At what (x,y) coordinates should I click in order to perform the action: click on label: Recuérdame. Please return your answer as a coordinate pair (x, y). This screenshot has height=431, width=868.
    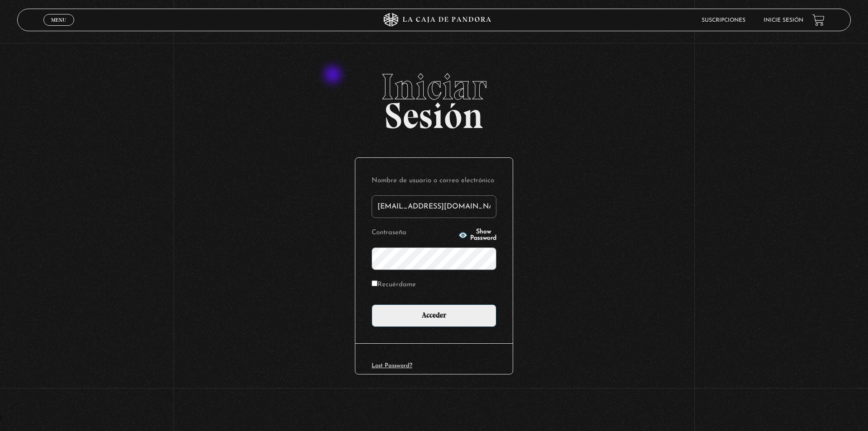
    Looking at the image, I should click on (394, 285).